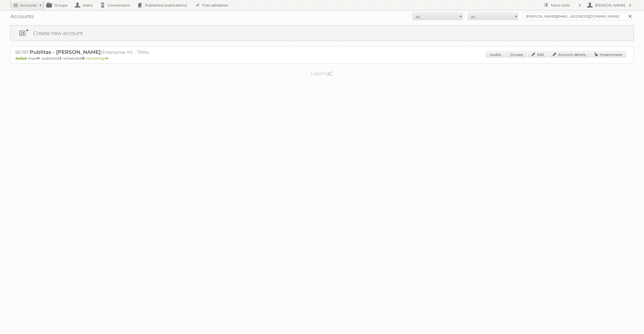 The image size is (644, 334). What do you see at coordinates (104, 52) in the screenshot?
I see `h2: 86787: (Enterprise ∞) - TRIAL` at bounding box center [104, 52].